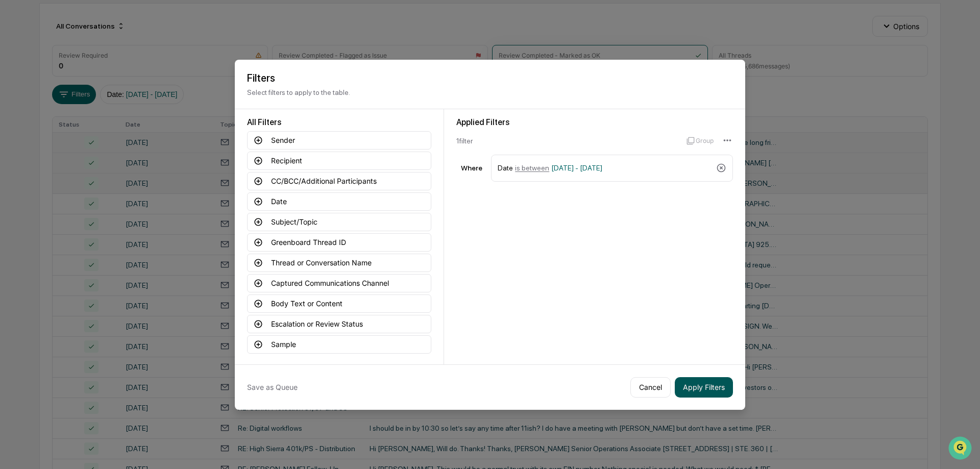 Image resolution: width=980 pixels, height=469 pixels. What do you see at coordinates (339, 122) in the screenshot?
I see `div: All Filters` at bounding box center [339, 122].